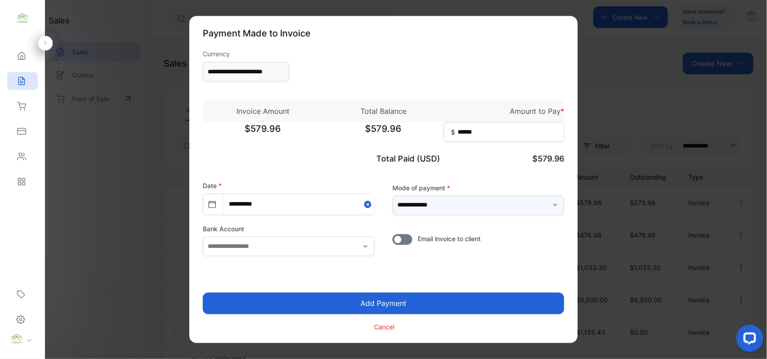 The image size is (767, 359). What do you see at coordinates (21, 17) in the screenshot?
I see `button: Open LiveChat chat widget` at bounding box center [21, 17].